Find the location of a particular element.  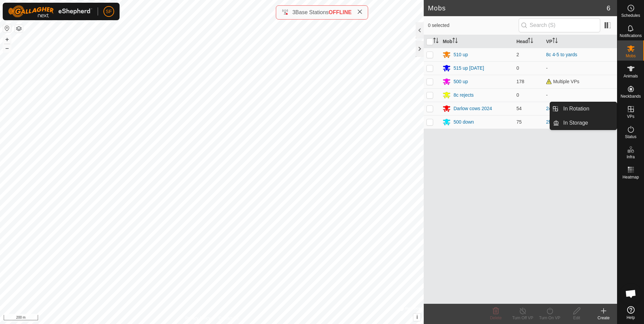

img: Gallagher Logo is located at coordinates (50, 12).